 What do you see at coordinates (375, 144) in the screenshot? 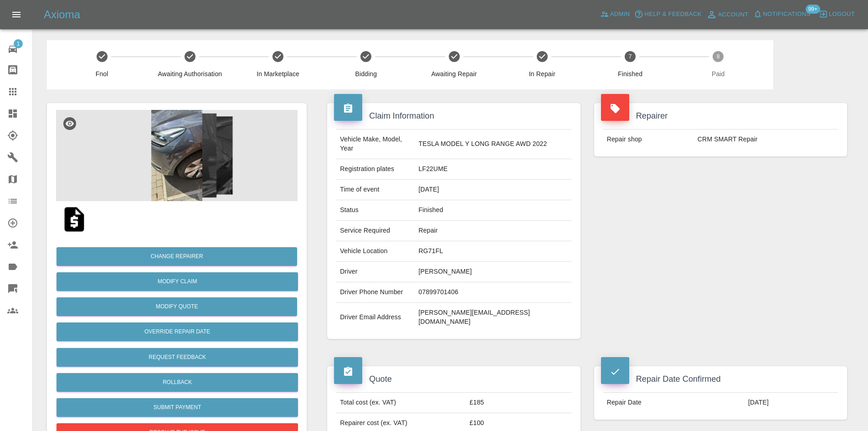
I see `td: Vehicle Make, Model, Year` at bounding box center [375, 144].